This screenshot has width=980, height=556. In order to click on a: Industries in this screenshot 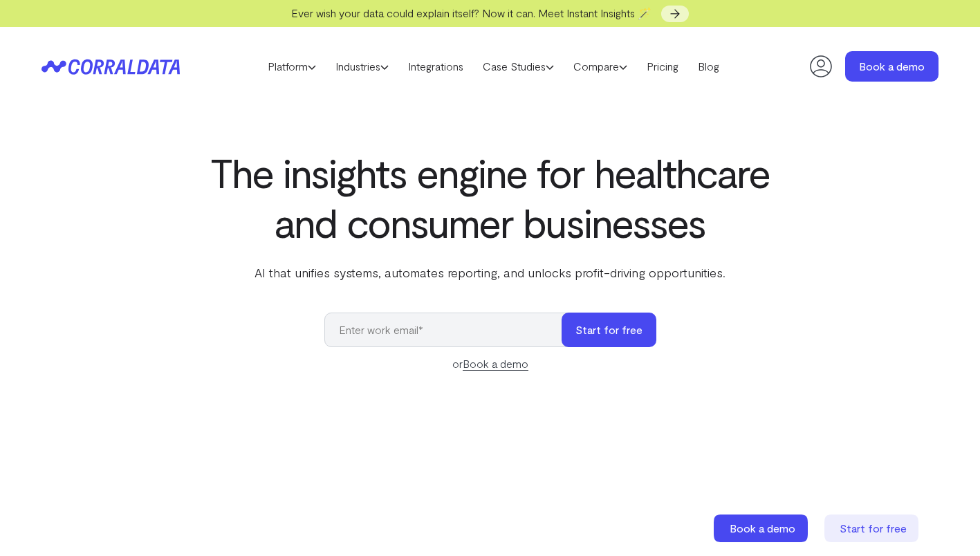, I will do `click(362, 66)`.